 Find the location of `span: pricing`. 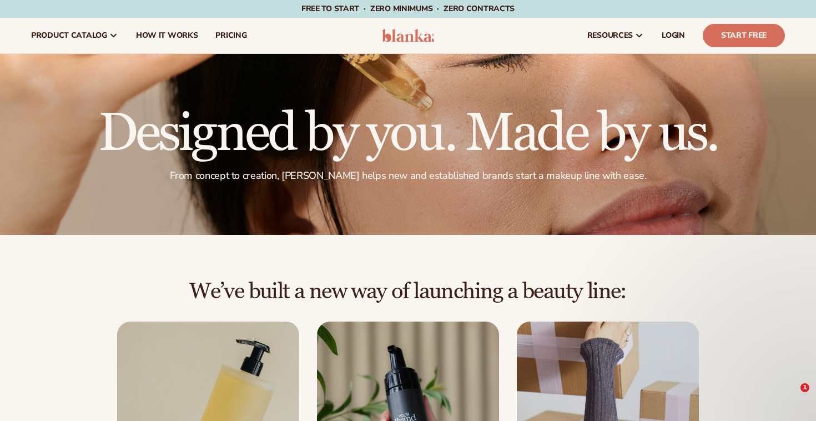

span: pricing is located at coordinates (231, 36).